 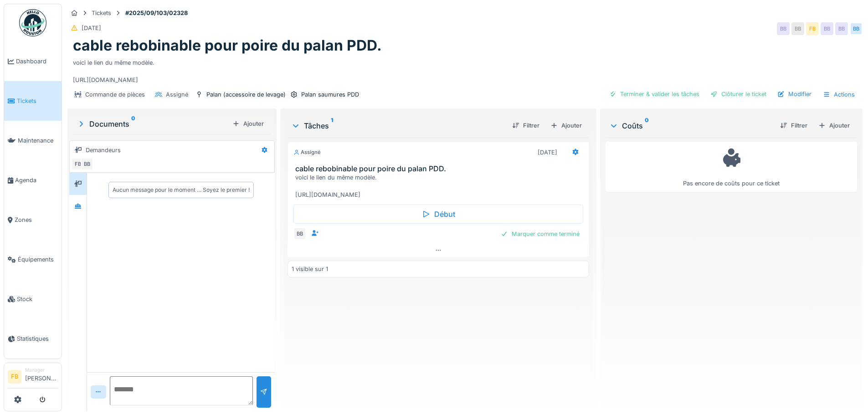 I want to click on a: Équipements, so click(x=33, y=260).